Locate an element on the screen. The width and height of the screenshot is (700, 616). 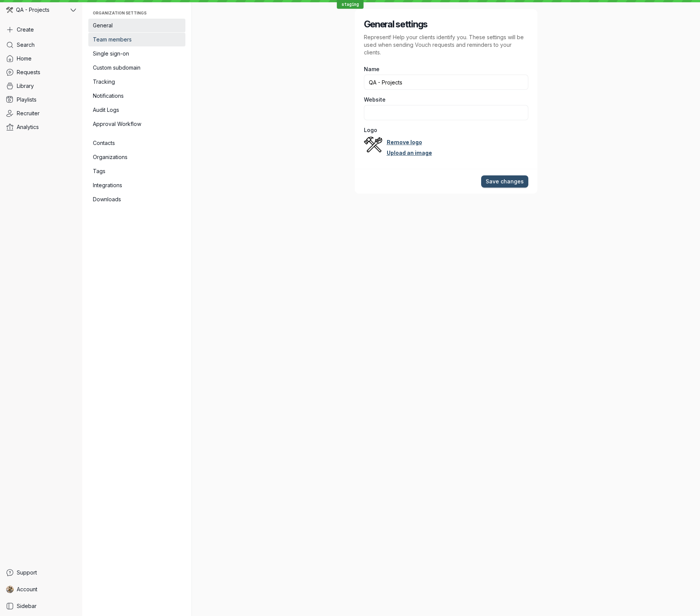
a: Requests is located at coordinates (42, 72).